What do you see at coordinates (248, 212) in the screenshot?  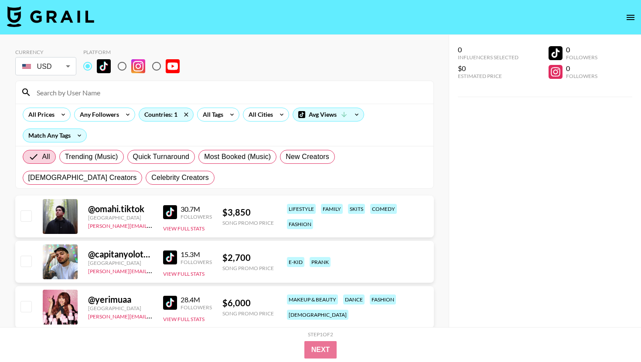 I see `div: $ 3,850` at bounding box center [248, 212].